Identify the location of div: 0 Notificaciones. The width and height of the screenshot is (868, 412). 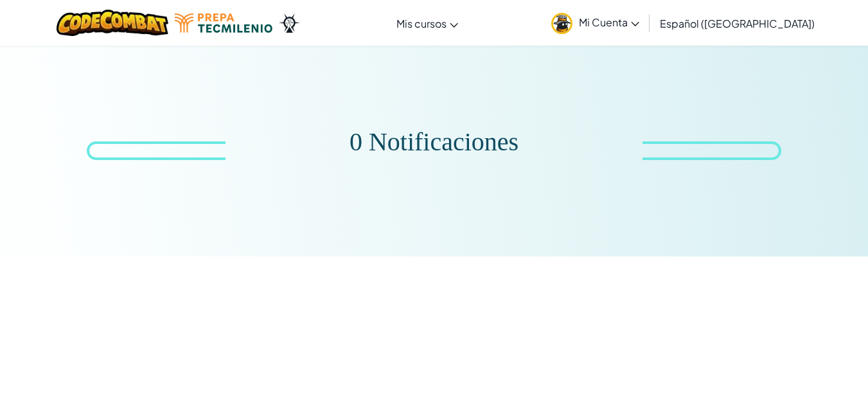
(434, 141).